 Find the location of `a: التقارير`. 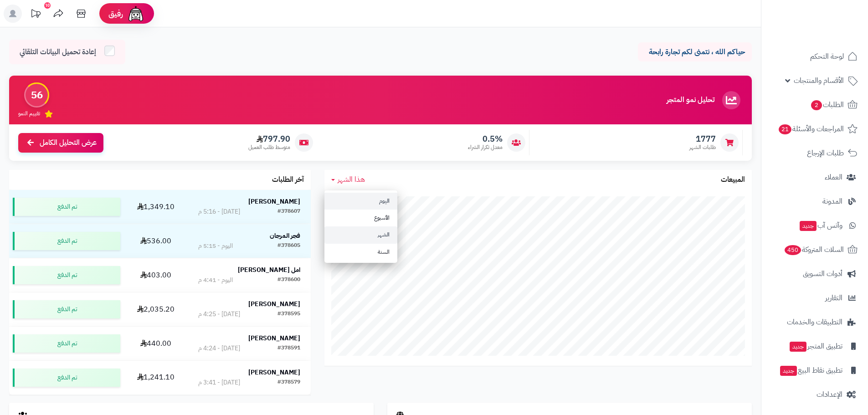

a: التقارير is located at coordinates (814, 298).